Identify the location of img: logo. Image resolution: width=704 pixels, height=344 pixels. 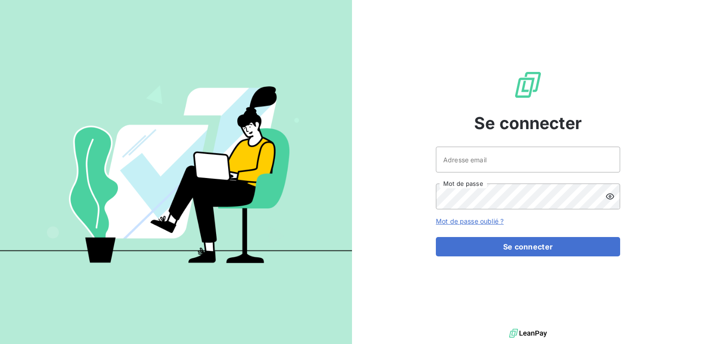
(528, 333).